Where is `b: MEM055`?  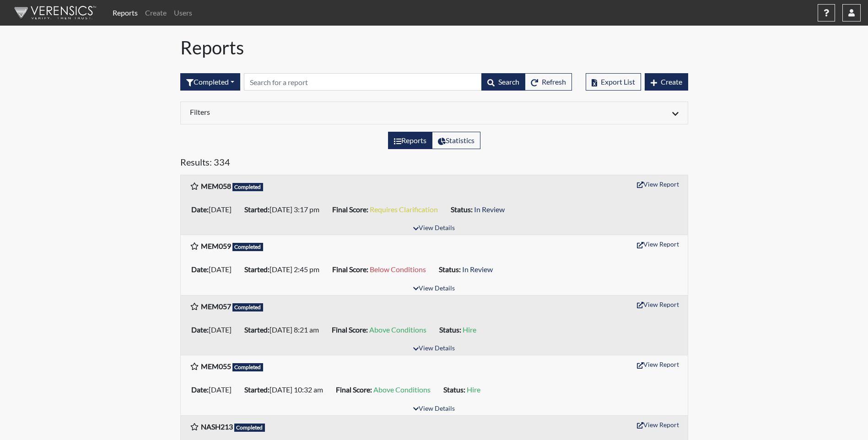 b: MEM055 is located at coordinates (216, 366).